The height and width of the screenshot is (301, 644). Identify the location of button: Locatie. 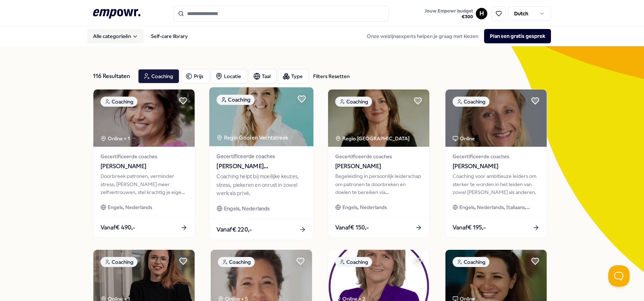
(229, 76).